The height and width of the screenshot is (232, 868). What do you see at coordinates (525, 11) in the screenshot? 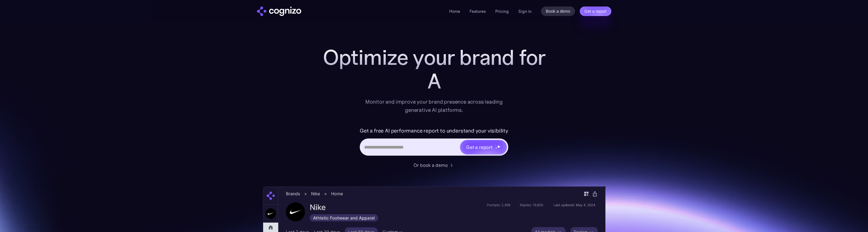
I see `a: Sign in` at bounding box center [525, 11].